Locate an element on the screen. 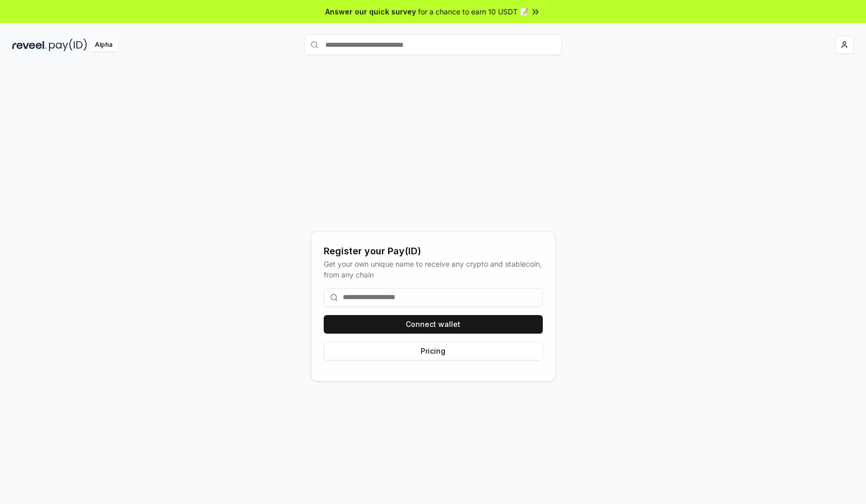 The width and height of the screenshot is (866, 504). img: reveel_dark is located at coordinates (30, 45).